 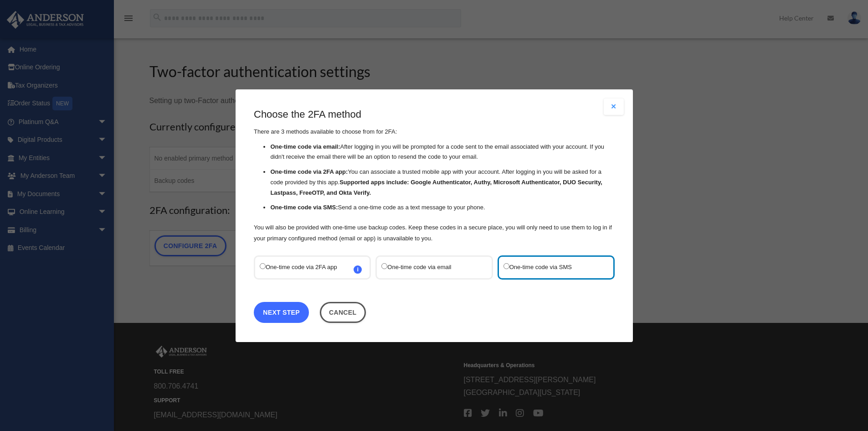 What do you see at coordinates (262, 265) in the screenshot?
I see `input: One-time code via 2FA appi` at bounding box center [262, 265].